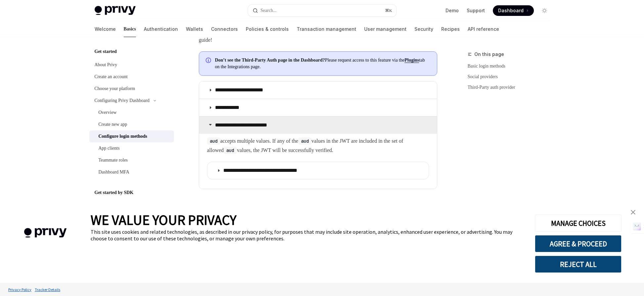 The width and height of the screenshot is (644, 296). Describe the element at coordinates (107, 113) in the screenshot. I see `div: Overview` at that location.